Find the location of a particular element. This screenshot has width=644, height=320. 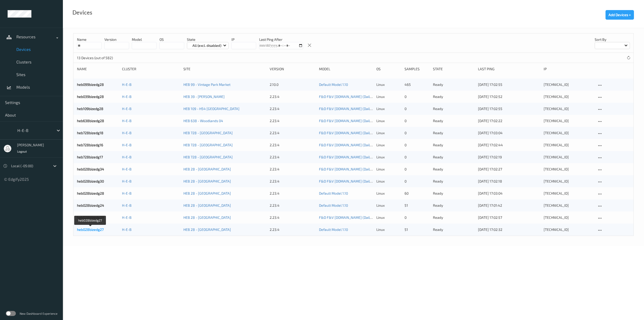

a: heb028bizedg27 is located at coordinates (90, 229).